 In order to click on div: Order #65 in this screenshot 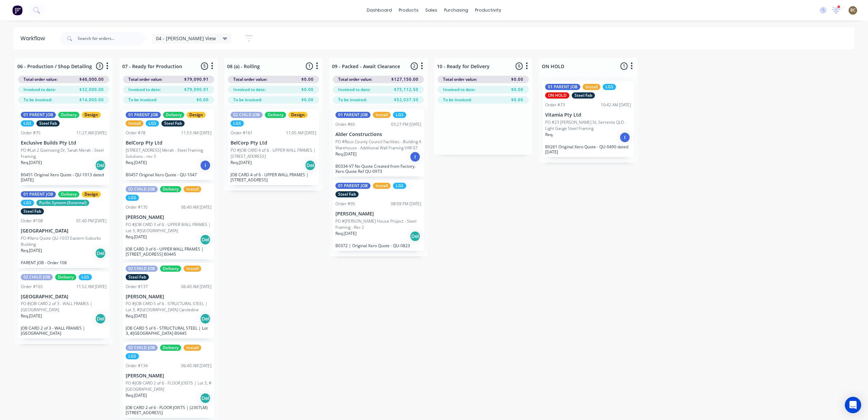, I will do `click(345, 125)`.